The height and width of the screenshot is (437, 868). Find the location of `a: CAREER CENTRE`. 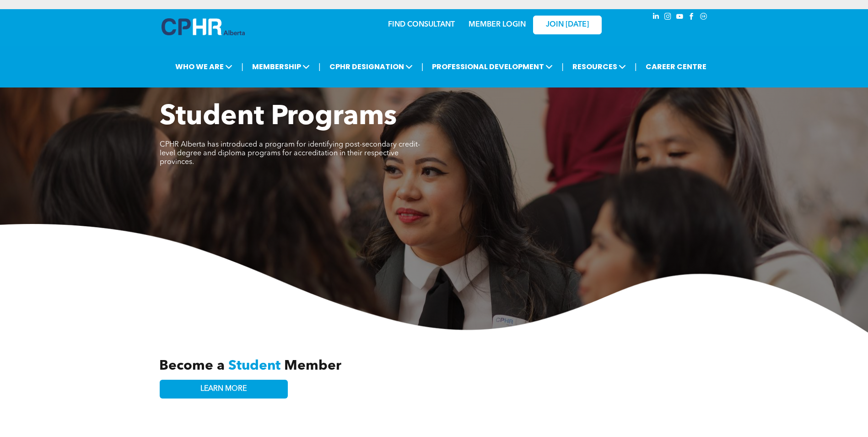

a: CAREER CENTRE is located at coordinates (676, 66).